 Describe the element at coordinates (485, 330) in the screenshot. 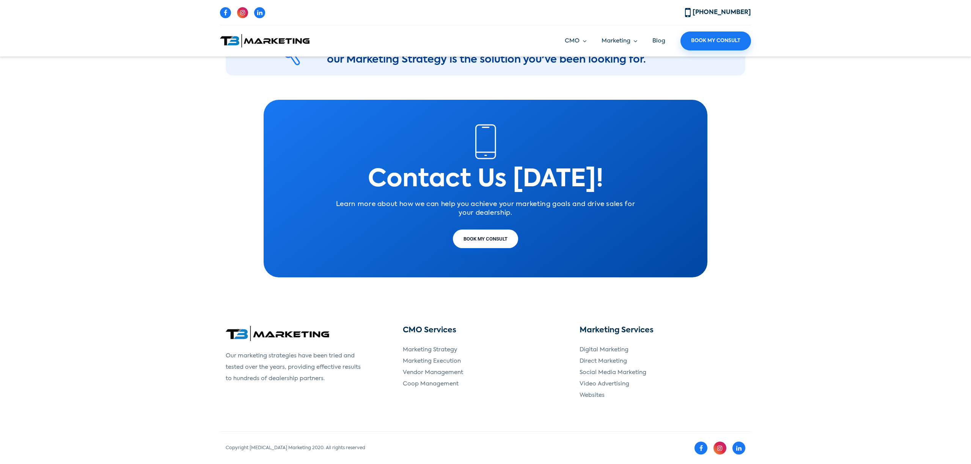

I see `h3: CMO Services` at that location.